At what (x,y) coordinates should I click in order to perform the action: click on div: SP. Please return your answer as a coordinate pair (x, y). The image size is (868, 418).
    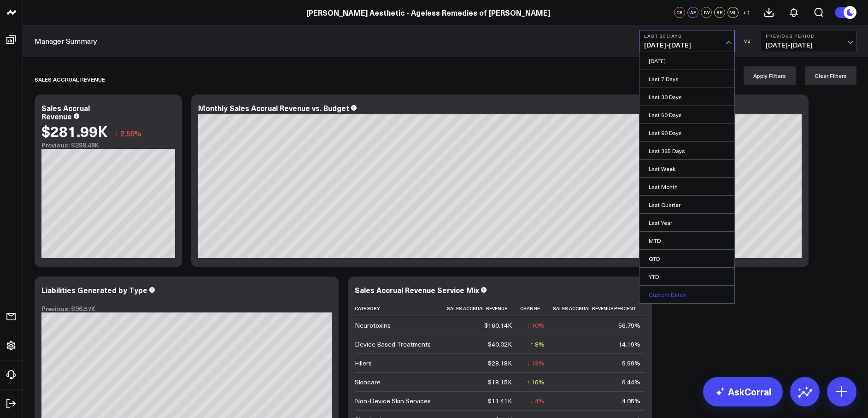
    Looking at the image, I should click on (719, 12).